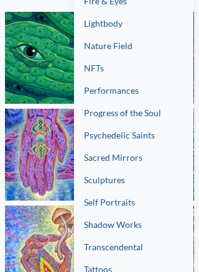 This screenshot has height=272, width=199. What do you see at coordinates (133, 135) in the screenshot?
I see `a: Psychedelic Saints` at bounding box center [133, 135].